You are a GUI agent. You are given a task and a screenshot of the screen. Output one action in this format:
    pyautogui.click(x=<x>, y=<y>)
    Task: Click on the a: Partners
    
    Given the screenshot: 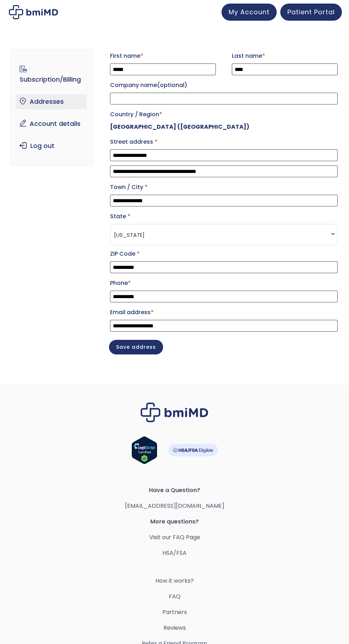 What is the action you would take?
    pyautogui.click(x=174, y=612)
    